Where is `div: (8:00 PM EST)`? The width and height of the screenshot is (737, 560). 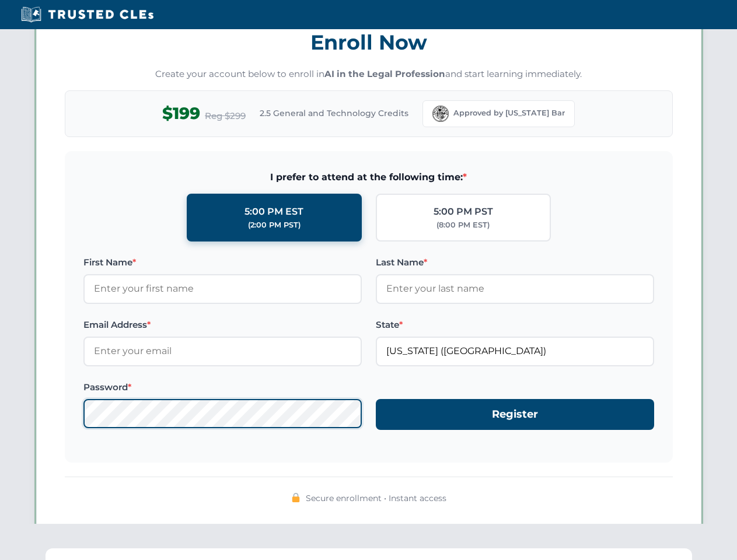
div: (8:00 PM EST) is located at coordinates (463, 225).